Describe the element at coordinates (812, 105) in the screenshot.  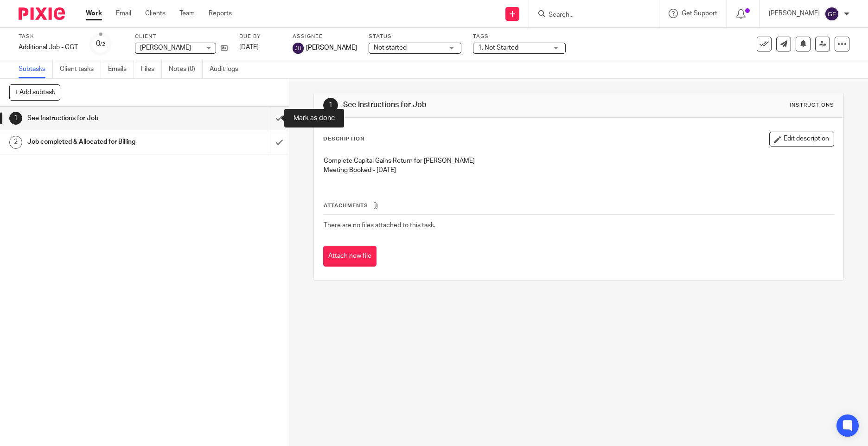
I see `div: Instructions` at that location.